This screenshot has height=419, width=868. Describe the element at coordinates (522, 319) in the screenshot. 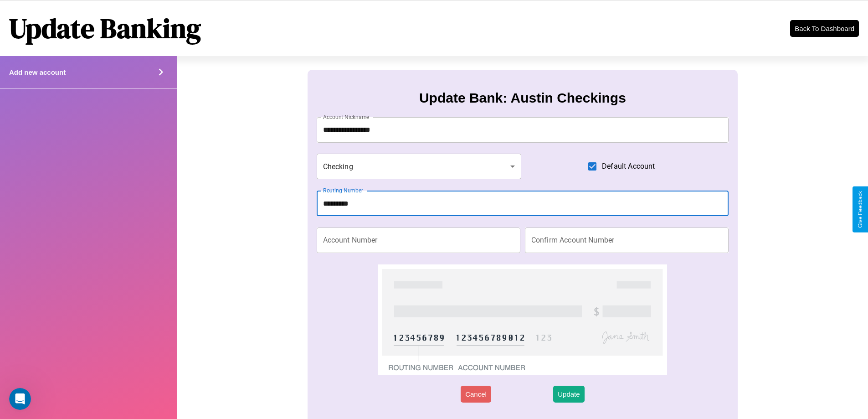

I see `img: check` at that location.